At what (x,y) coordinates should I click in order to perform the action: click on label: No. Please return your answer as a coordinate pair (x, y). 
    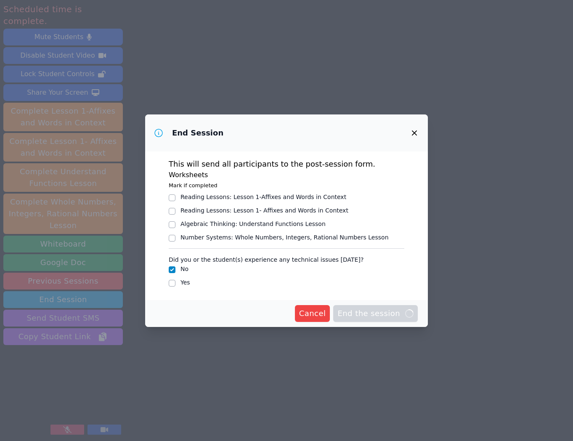
    Looking at the image, I should click on (184, 269).